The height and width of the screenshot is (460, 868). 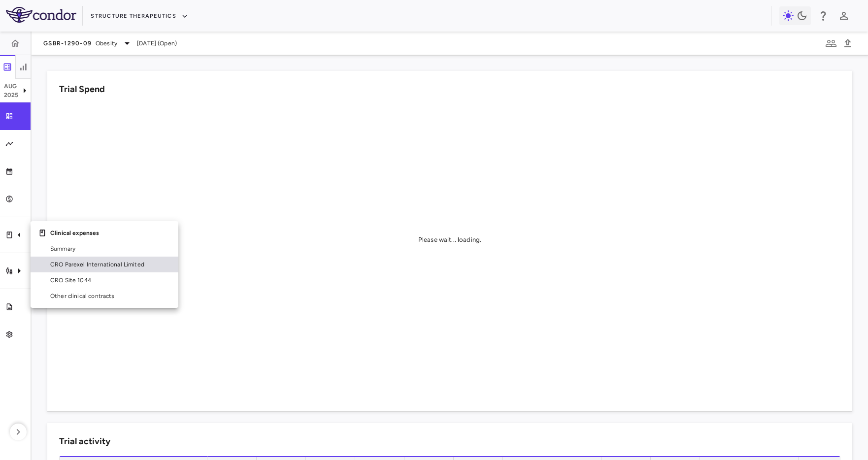 What do you see at coordinates (105, 249) in the screenshot?
I see `a: Summary` at bounding box center [105, 249].